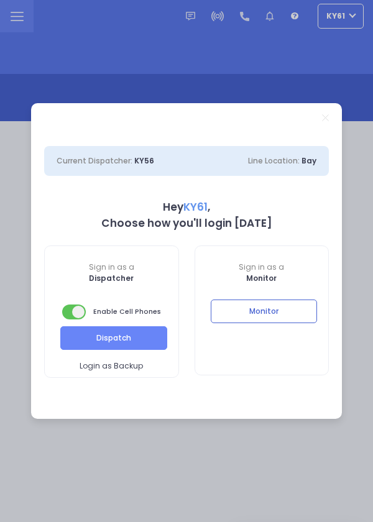 This screenshot has width=373, height=522. Describe the element at coordinates (111, 366) in the screenshot. I see `span: Login as Backup` at that location.